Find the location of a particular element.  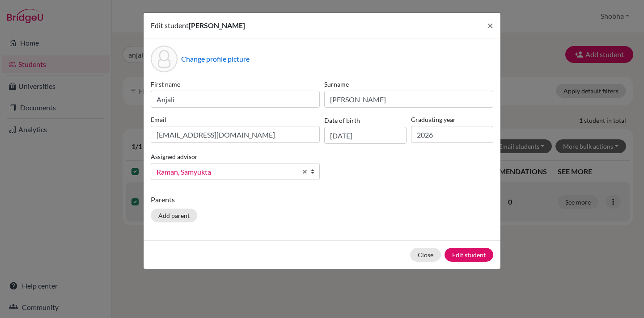

label: Assigned advisor is located at coordinates (174, 156).